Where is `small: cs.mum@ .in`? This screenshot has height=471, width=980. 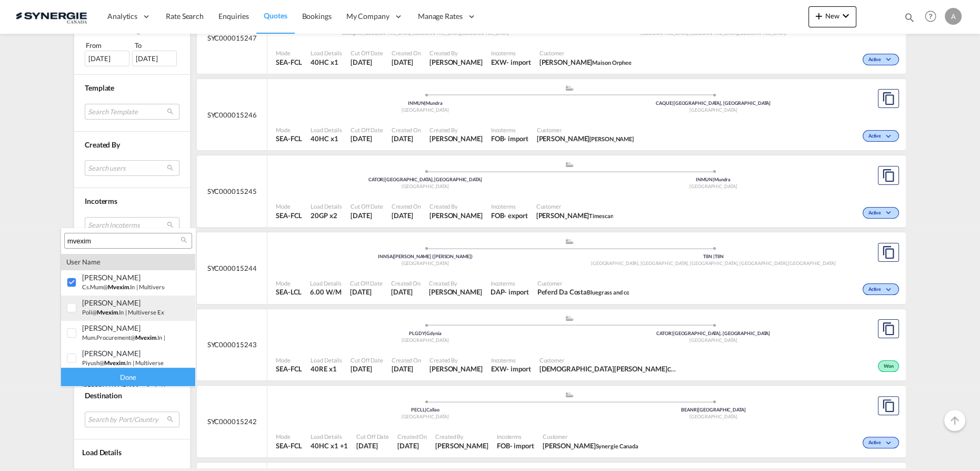
small: cs.mum@ .in is located at coordinates (108, 286).